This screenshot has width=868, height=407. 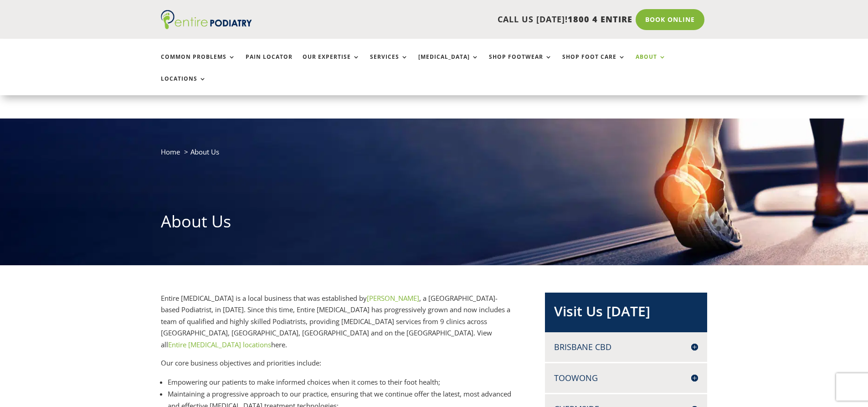 What do you see at coordinates (434, 224) in the screenshot?
I see `h1: About Us` at bounding box center [434, 224].